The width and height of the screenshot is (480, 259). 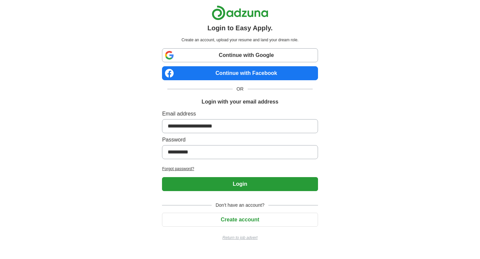 I want to click on button: Login, so click(x=240, y=184).